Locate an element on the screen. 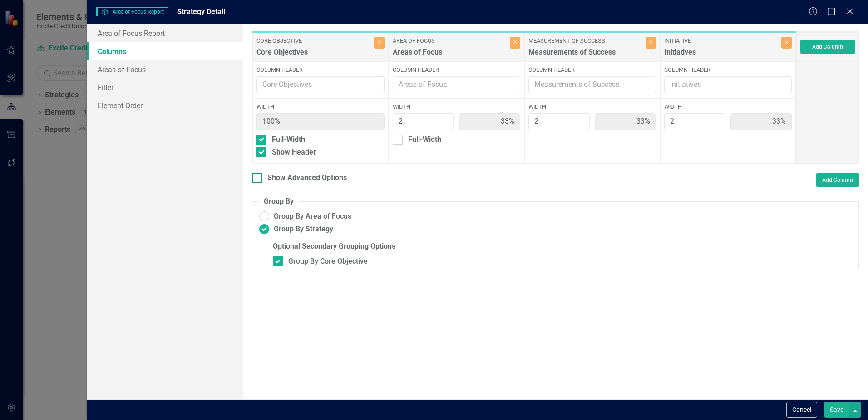  label: Measurement of Success is located at coordinates (586, 41).